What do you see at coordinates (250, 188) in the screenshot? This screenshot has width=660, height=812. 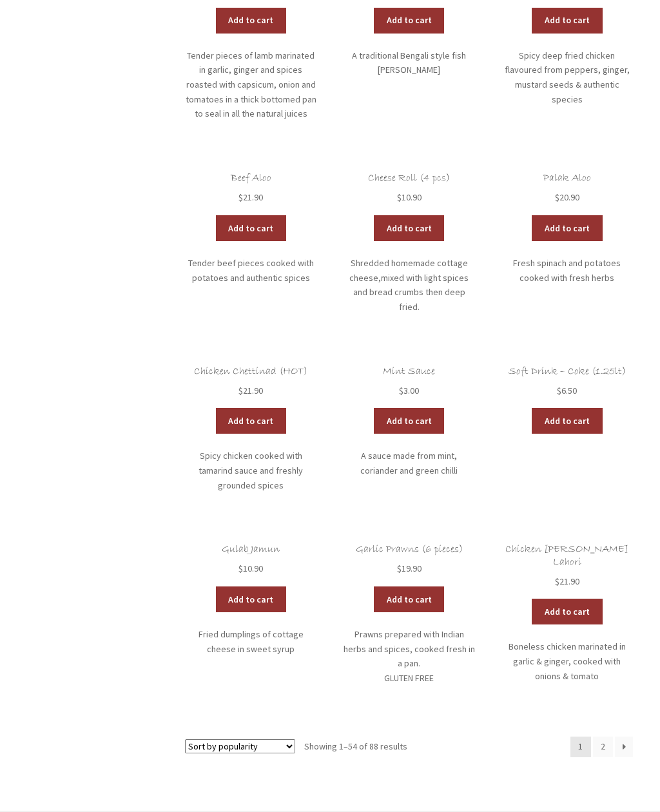 I see `a: Beef Aloo $21.90` at bounding box center [250, 188].